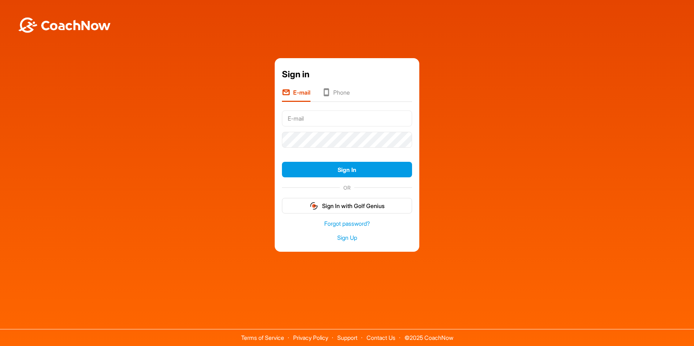 The height and width of the screenshot is (346, 694). Describe the element at coordinates (314, 206) in the screenshot. I see `img: gg_logo` at that location.